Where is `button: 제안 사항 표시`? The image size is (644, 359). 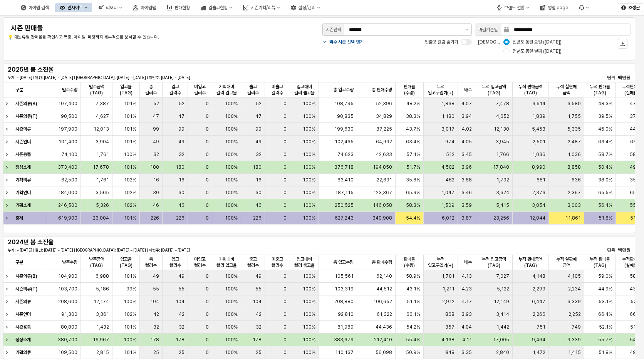 button: 제안 사항 표시 is located at coordinates (467, 30).